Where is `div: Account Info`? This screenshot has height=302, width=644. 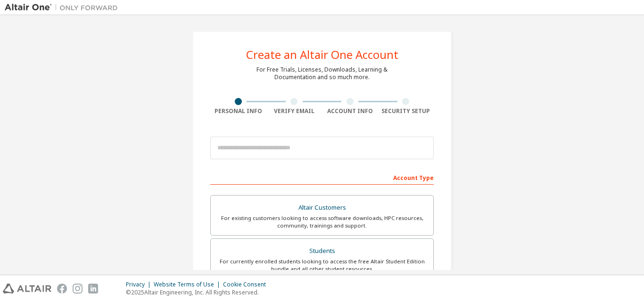
div: Account Info is located at coordinates (350, 111).